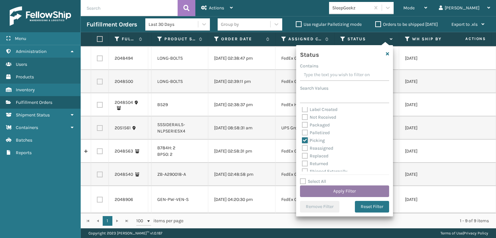 This screenshot has width=496, height=238. I want to click on label: Use regular Palletizing mode, so click(329, 24).